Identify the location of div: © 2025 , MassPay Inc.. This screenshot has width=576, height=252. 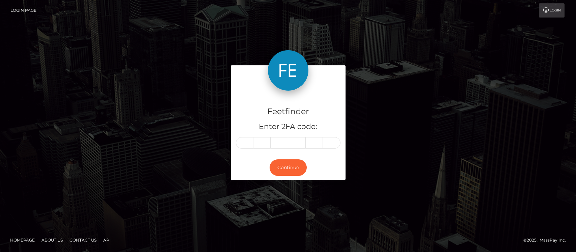
(547, 241).